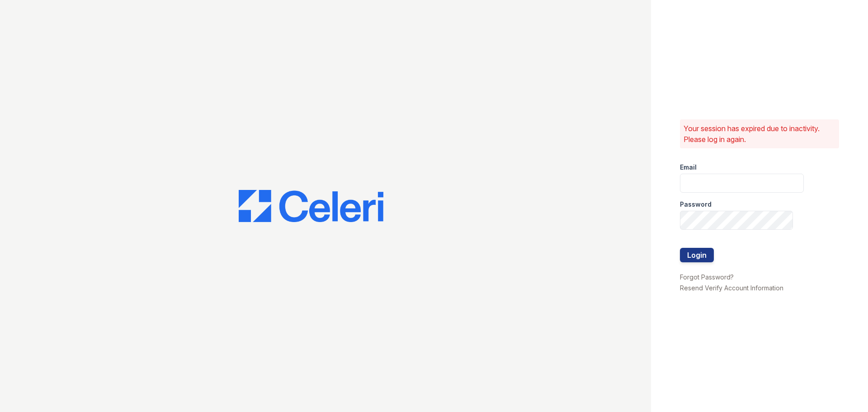 This screenshot has width=868, height=412. What do you see at coordinates (759, 134) in the screenshot?
I see `p: Your session has expired due to inactivity. Please log in again.` at bounding box center [759, 134].